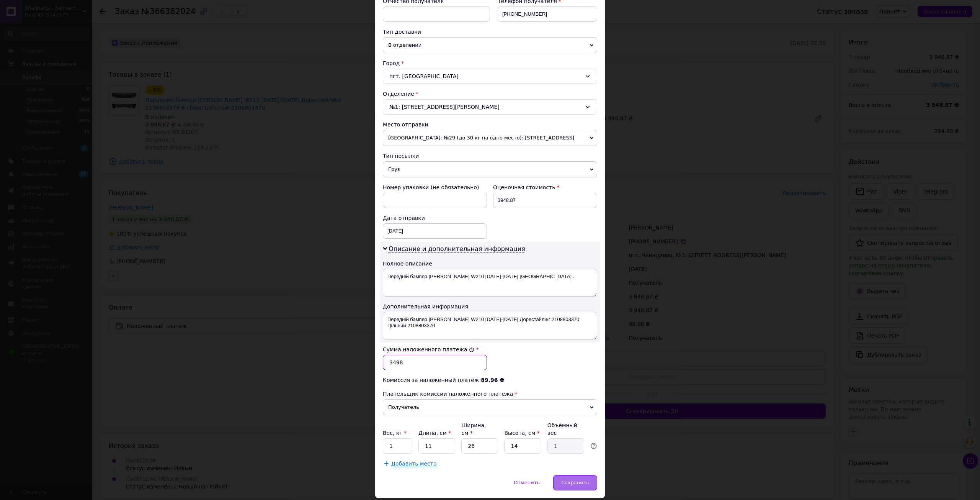 This screenshot has width=980, height=500. Describe the element at coordinates (522, 433) in the screenshot. I see `label: Высота, см` at that location.